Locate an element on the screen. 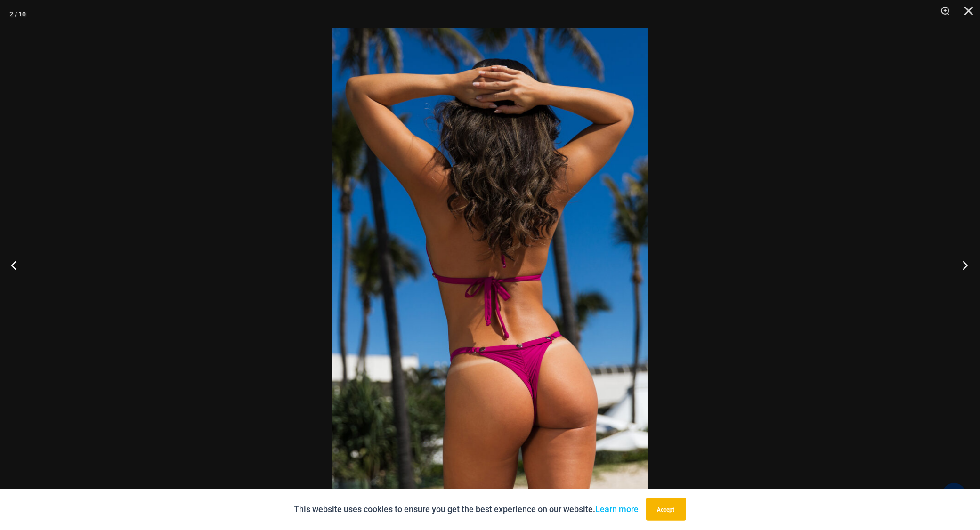  button: Next is located at coordinates (962, 265).